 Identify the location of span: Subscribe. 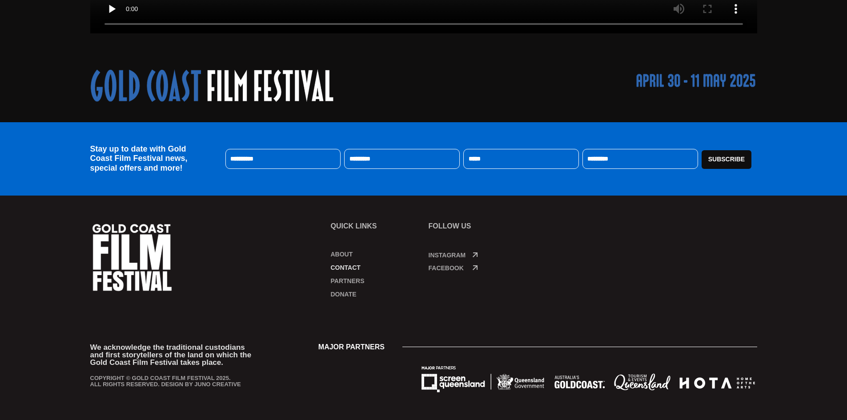
(727, 159).